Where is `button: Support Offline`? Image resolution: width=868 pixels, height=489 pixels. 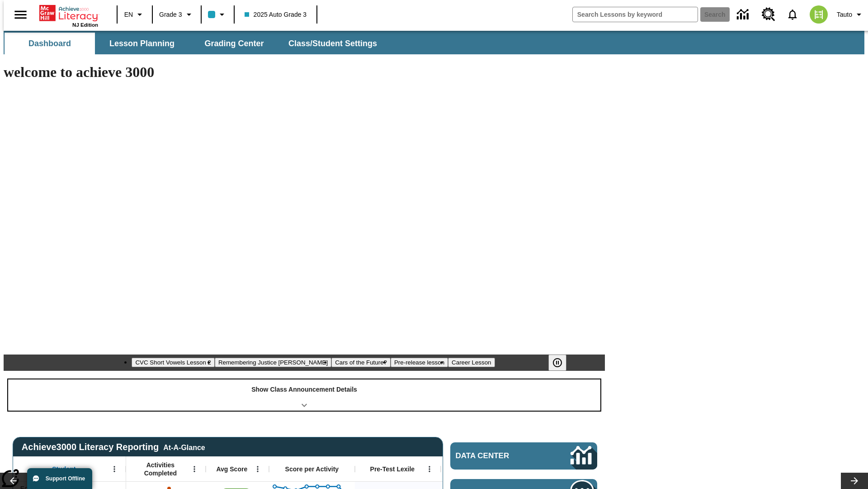 button: Support Offline is located at coordinates (60, 478).